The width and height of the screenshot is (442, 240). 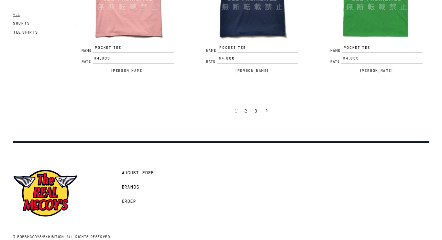 I want to click on p: © 2025 . All rights reserved., so click(x=112, y=237).